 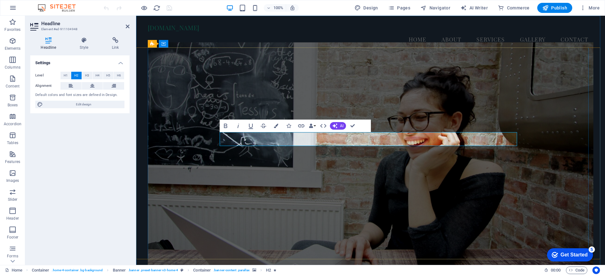 What do you see at coordinates (157, 8) in the screenshot?
I see `button: reload` at bounding box center [157, 8].